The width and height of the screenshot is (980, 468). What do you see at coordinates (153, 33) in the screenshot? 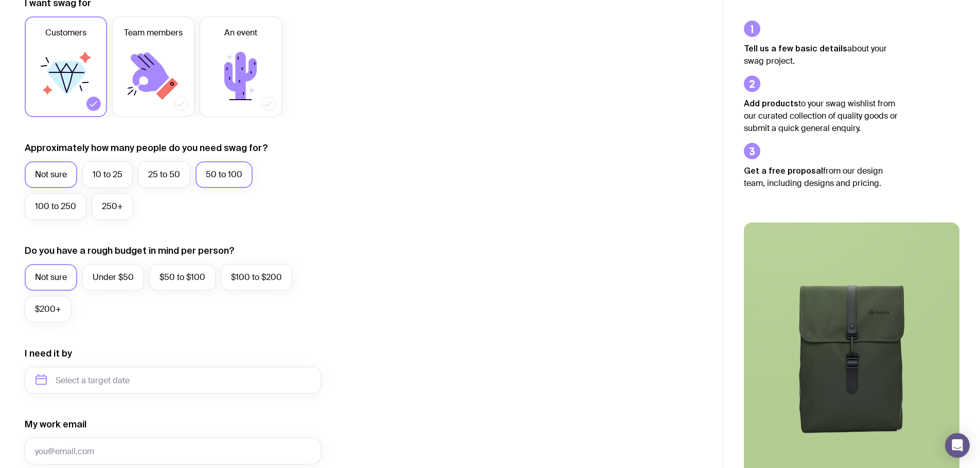
I see `span: Team members` at bounding box center [153, 33].